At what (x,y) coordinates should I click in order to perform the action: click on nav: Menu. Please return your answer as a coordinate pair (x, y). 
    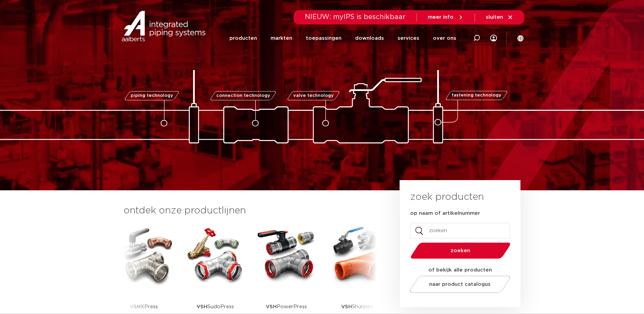
    Looking at the image, I should click on (343, 38).